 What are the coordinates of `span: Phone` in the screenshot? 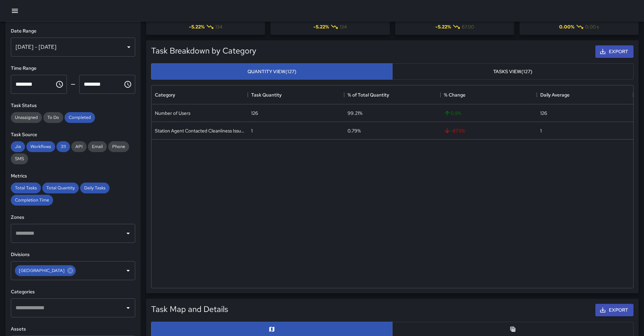 It's located at (118, 146).